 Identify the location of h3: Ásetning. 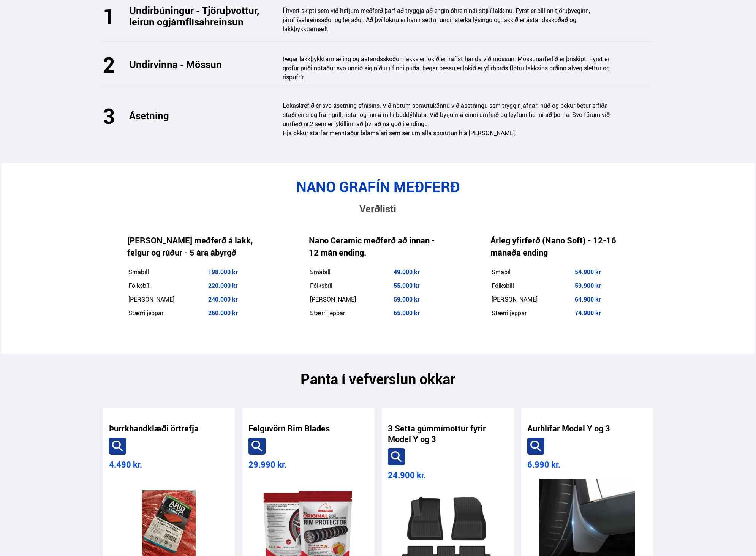
(202, 116).